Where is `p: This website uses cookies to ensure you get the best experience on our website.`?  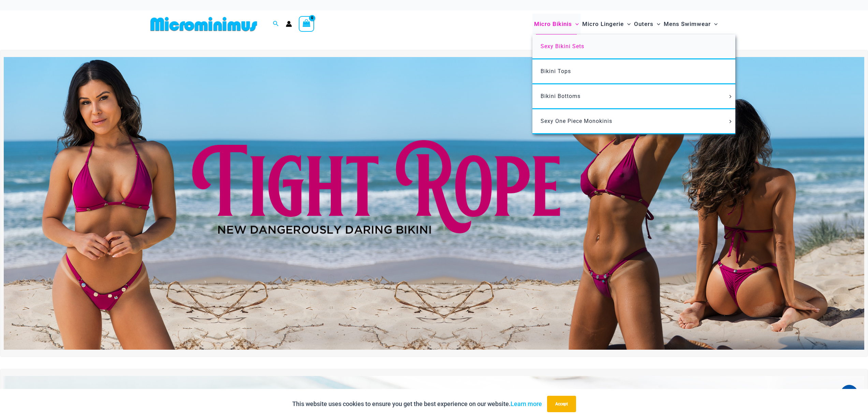
p: This website uses cookies to ensure you get the best experience on our website. is located at coordinates (417, 404).